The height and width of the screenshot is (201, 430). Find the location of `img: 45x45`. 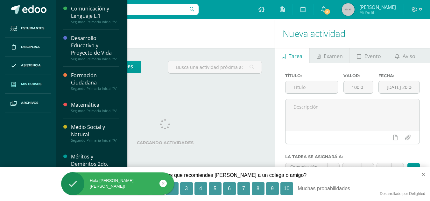

img: 45x45 is located at coordinates (348, 10).